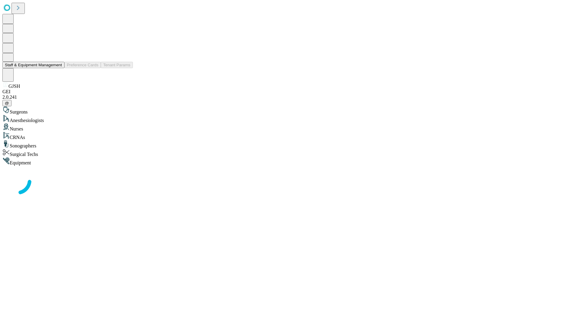 The image size is (581, 327). Describe the element at coordinates (14, 86) in the screenshot. I see `span: GJSH` at that location.